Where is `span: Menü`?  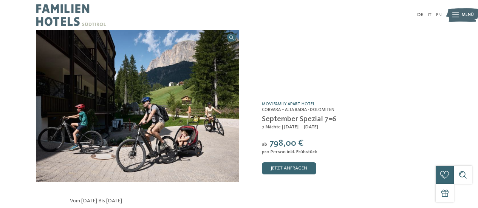
span: Menü is located at coordinates (468, 15).